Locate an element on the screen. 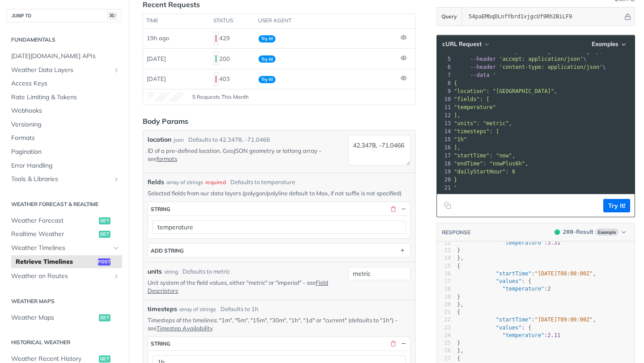 The image size is (644, 363). span: Example is located at coordinates (607, 232).